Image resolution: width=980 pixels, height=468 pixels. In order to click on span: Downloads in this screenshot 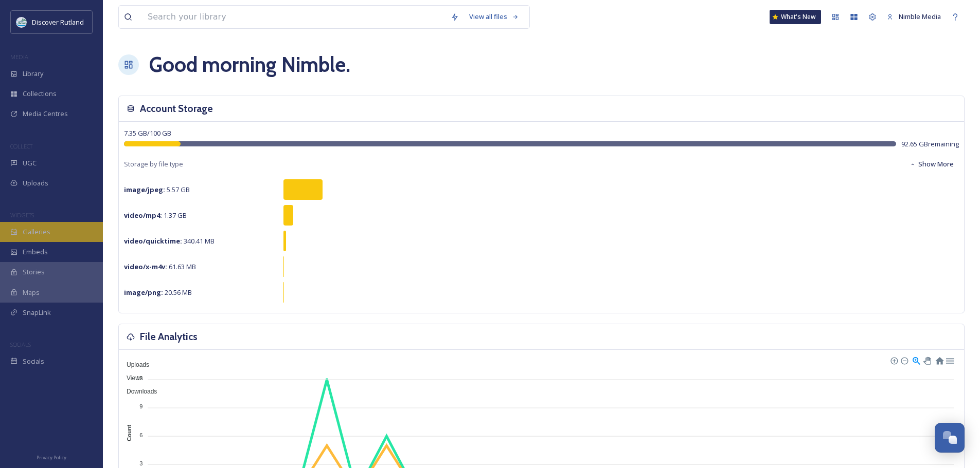, I will do `click(138, 392)`.